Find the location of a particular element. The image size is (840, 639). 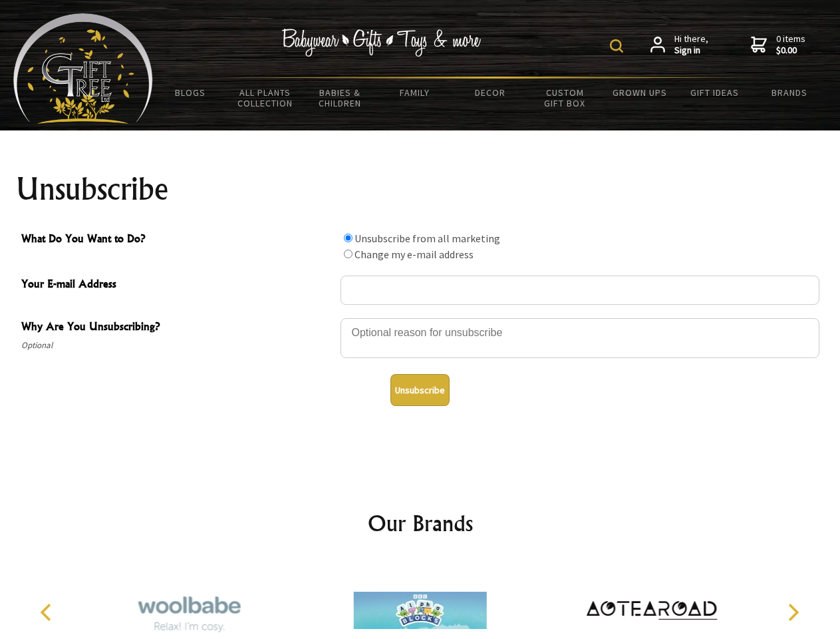

a: Grown Ups is located at coordinates (639, 93).